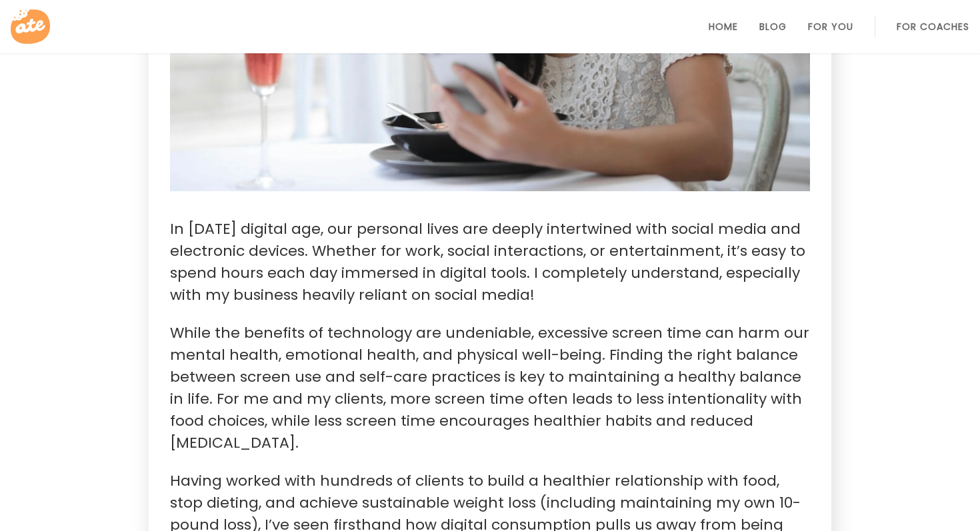 This screenshot has height=531, width=980. What do you see at coordinates (723, 26) in the screenshot?
I see `a: Home` at bounding box center [723, 26].